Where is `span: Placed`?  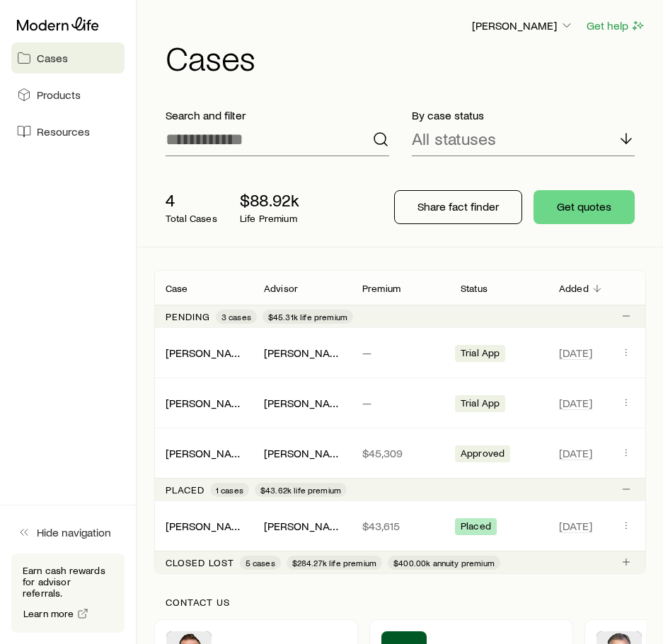 span: Placed is located at coordinates (475, 528).